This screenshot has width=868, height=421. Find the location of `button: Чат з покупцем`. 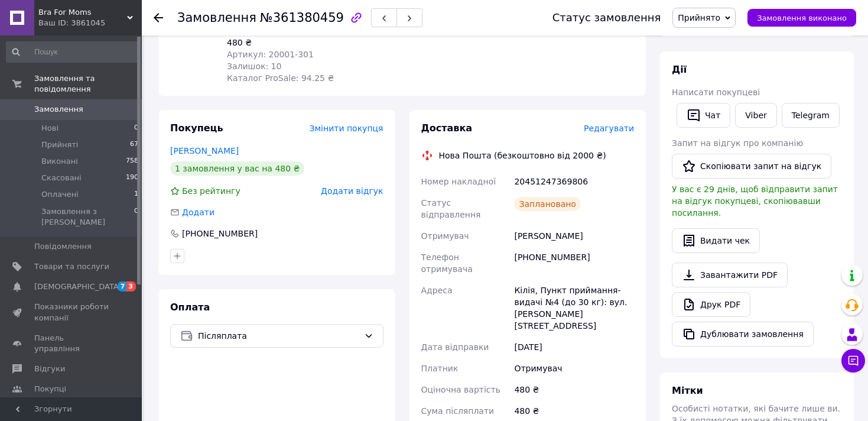

button: Чат з покупцем is located at coordinates (853, 360).